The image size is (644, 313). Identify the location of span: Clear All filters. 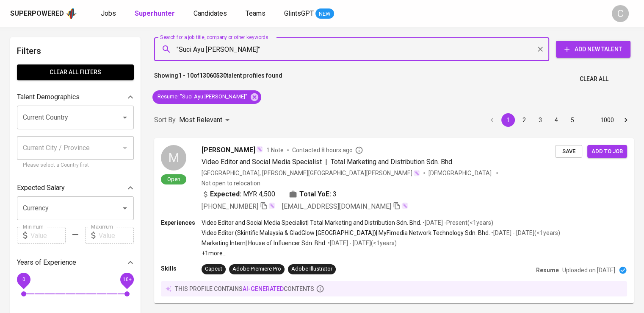
(75, 72).